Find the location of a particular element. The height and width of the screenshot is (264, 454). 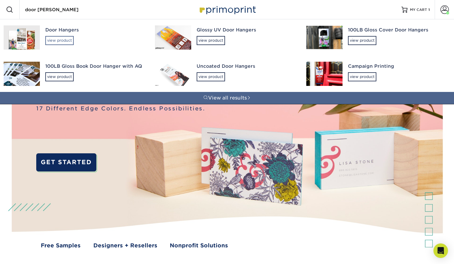

a: GET STARTED is located at coordinates (66, 162).